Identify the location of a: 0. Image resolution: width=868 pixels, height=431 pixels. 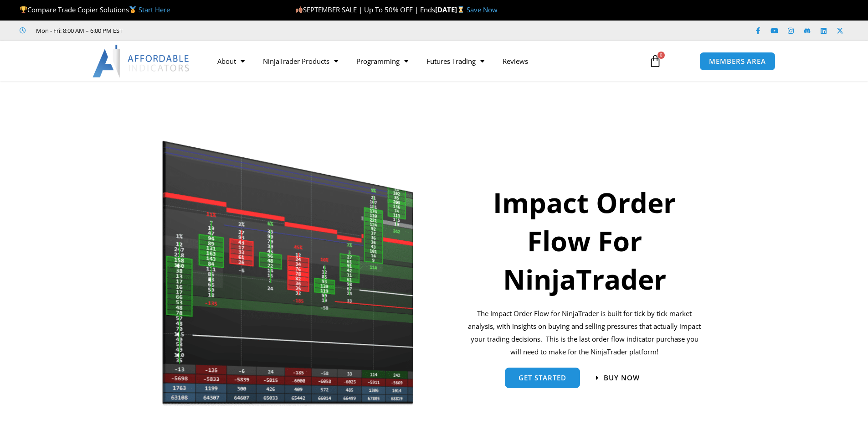
(655, 61).